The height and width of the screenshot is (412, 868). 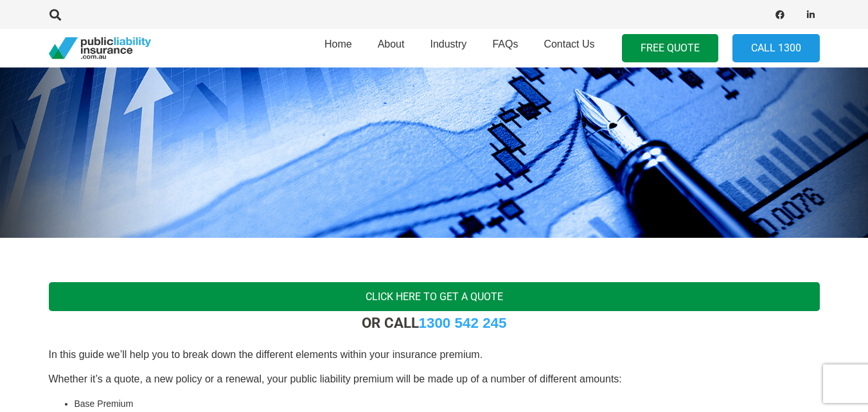 I want to click on a: FAQs, so click(x=505, y=48).